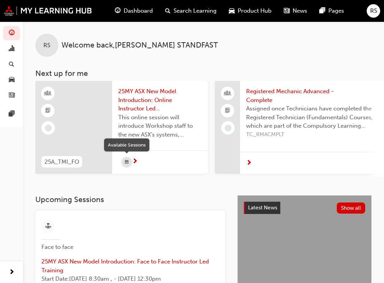 The height and width of the screenshot is (283, 384). What do you see at coordinates (134, 11) in the screenshot?
I see `a: guage-iconDashboard` at bounding box center [134, 11].